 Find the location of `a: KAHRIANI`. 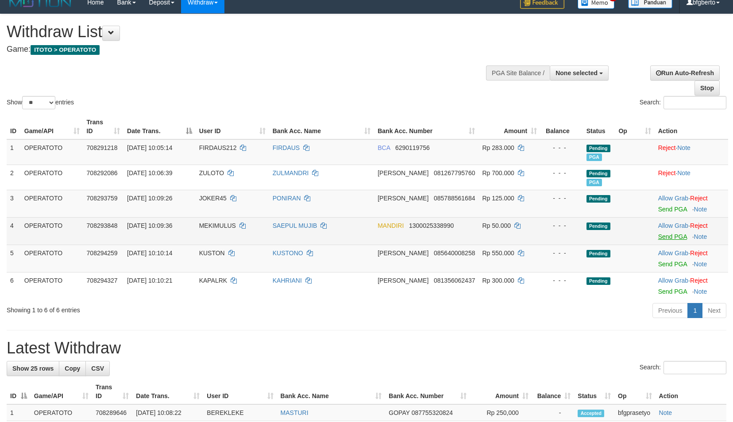

a: KAHRIANI is located at coordinates (287, 281).